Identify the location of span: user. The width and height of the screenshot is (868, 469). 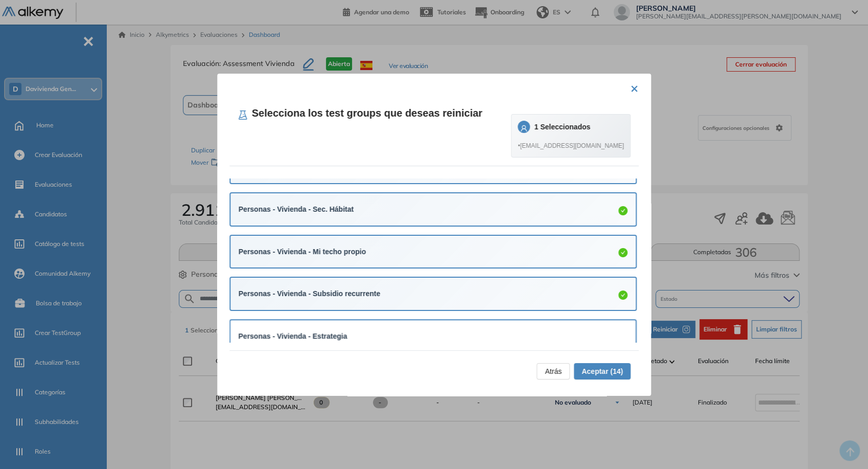
(524, 128).